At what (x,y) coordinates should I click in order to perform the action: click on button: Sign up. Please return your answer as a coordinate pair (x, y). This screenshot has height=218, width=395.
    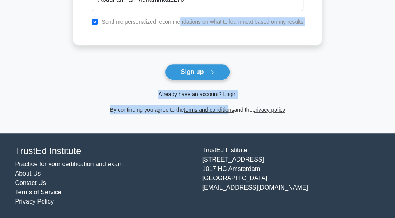
    Looking at the image, I should click on (198, 72).